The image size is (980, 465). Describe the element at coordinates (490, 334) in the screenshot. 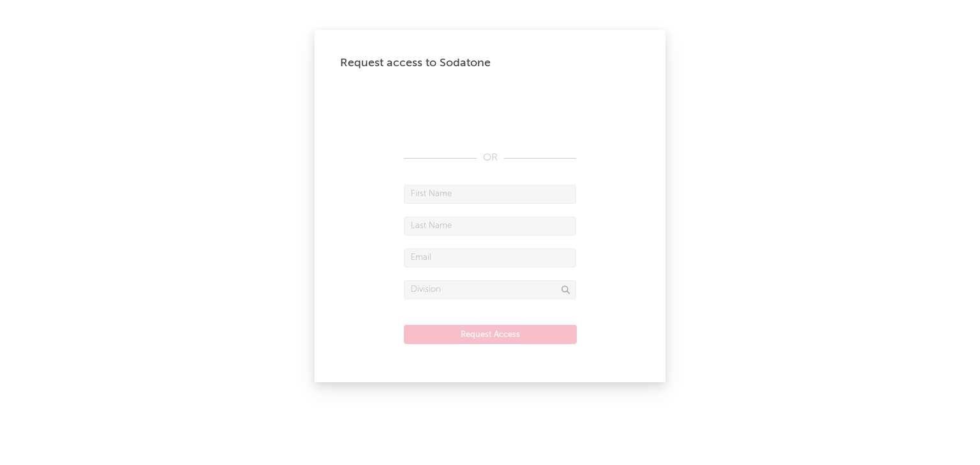

I see `button: Request Access` at that location.